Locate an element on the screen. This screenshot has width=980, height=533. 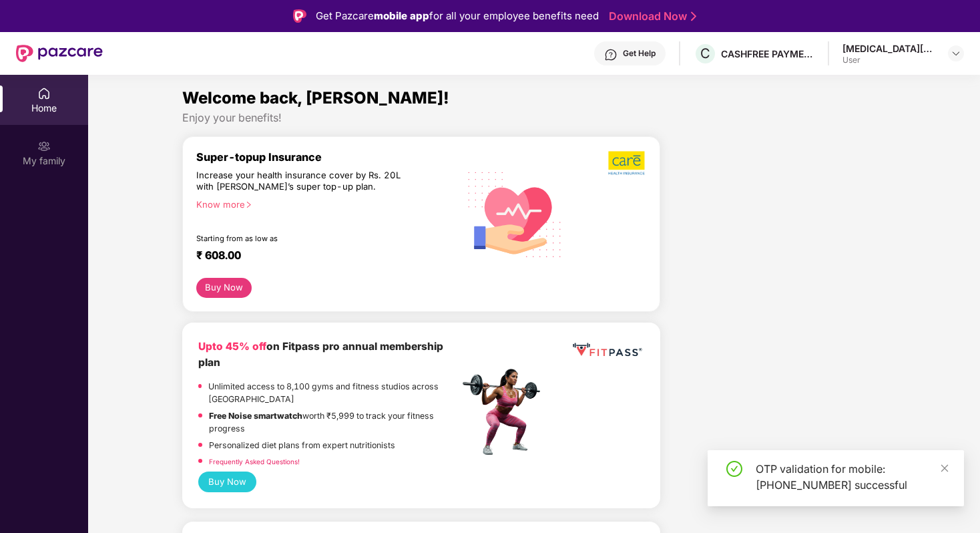
img: New Pazcare Logo is located at coordinates (60, 53).